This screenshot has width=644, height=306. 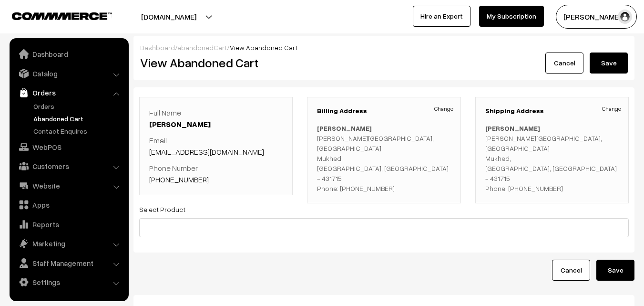 What do you see at coordinates (69, 147) in the screenshot?
I see `a: WebPOS` at bounding box center [69, 147].